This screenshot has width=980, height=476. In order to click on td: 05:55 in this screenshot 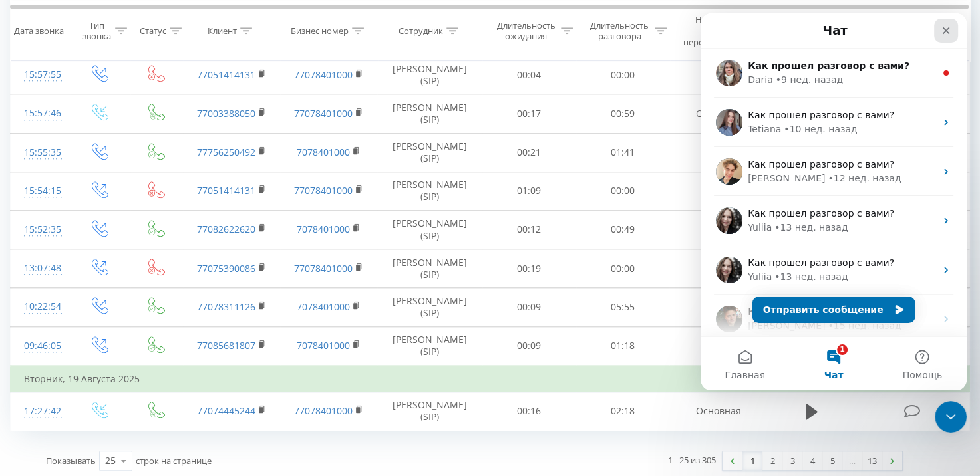, I will do `click(623, 307)`.